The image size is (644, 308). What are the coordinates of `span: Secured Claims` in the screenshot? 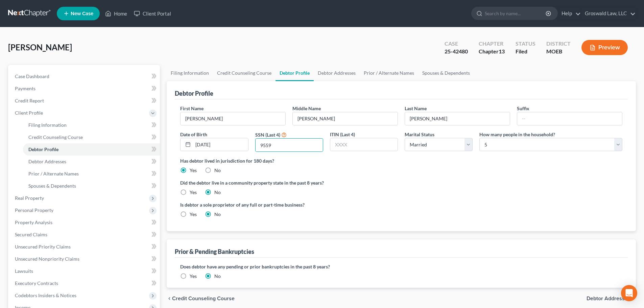 It's located at (31, 234).